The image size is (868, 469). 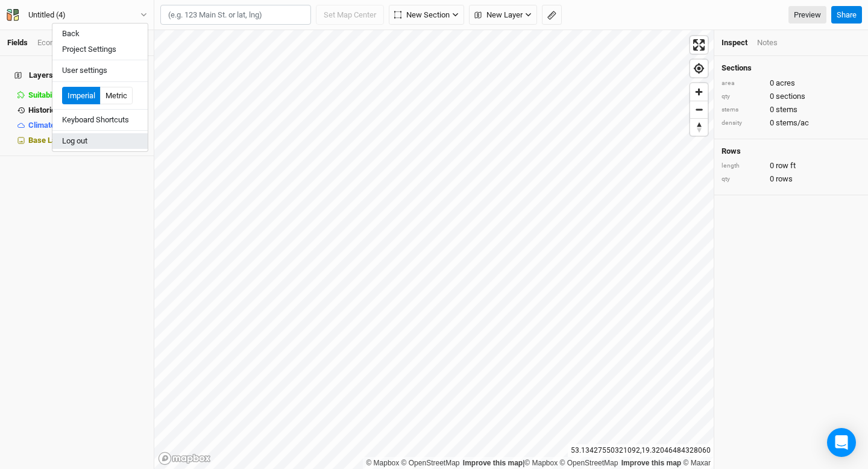 I want to click on a: Mapbox logo, so click(x=184, y=458).